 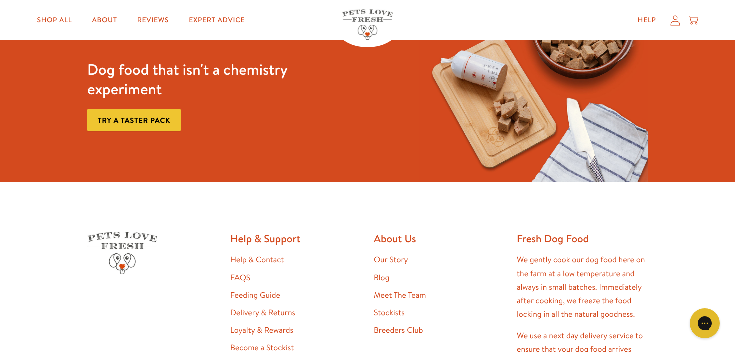 I want to click on a: Reviews, so click(x=153, y=20).